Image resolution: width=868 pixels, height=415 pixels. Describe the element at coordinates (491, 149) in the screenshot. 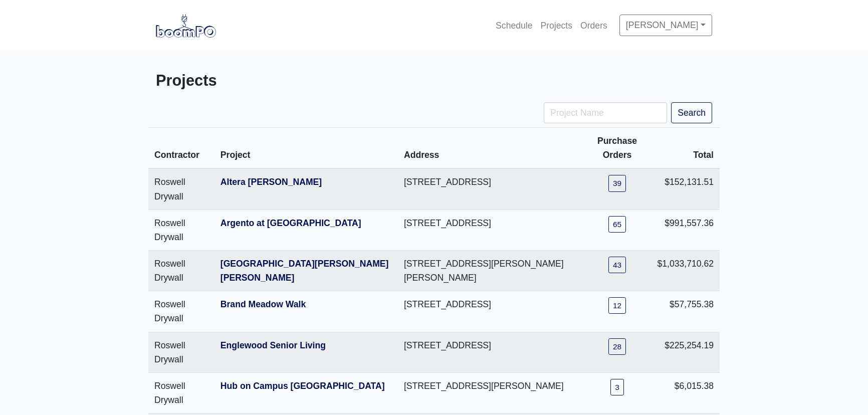

I see `th: Address` at that location.